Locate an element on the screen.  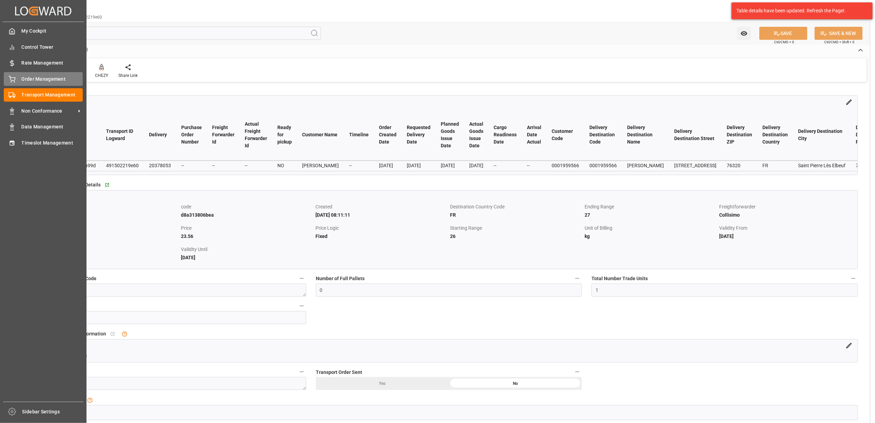
div: False is located at coordinates (112, 215).